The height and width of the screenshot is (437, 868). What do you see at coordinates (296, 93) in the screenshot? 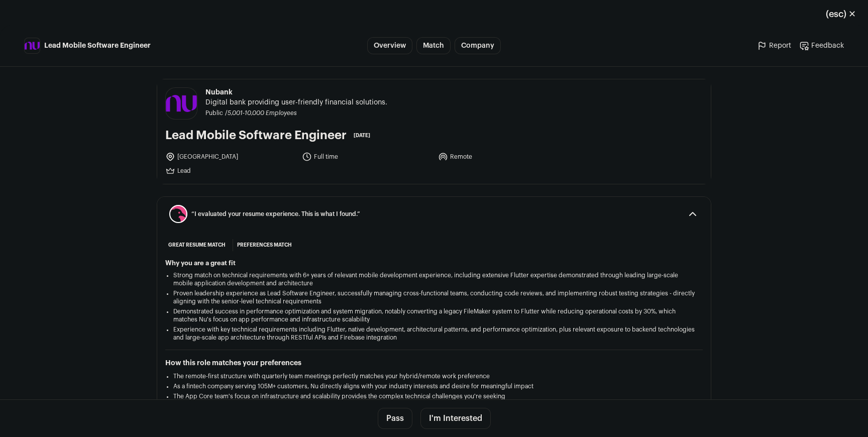
I see `span: Nubank` at bounding box center [296, 93].